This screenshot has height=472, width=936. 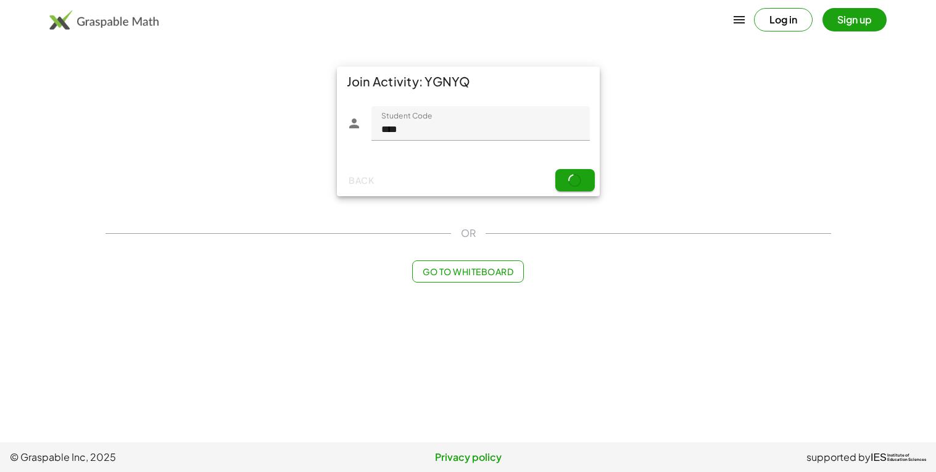 What do you see at coordinates (879, 457) in the screenshot?
I see `span: IES` at bounding box center [879, 457].